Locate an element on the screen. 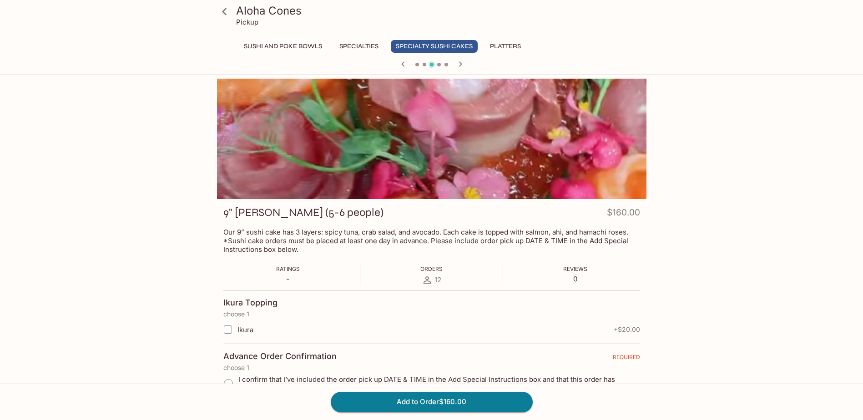 This screenshot has height=420, width=863. span: Orders is located at coordinates (431, 269).